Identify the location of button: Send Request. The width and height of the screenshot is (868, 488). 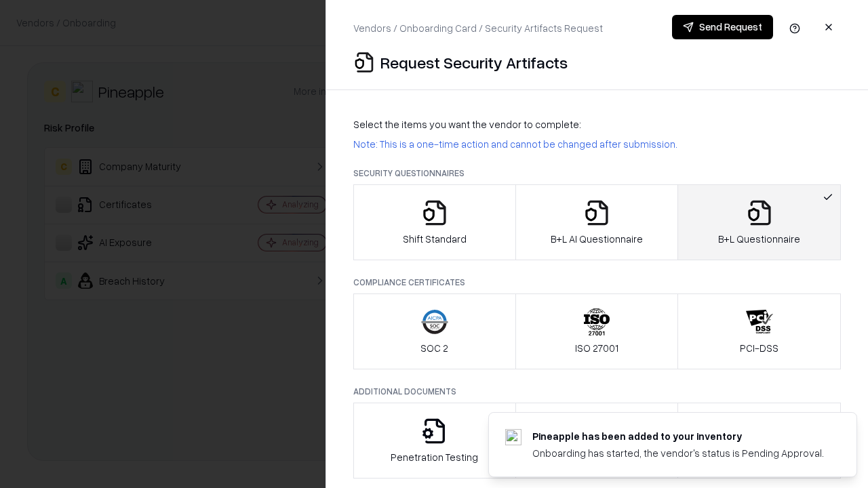
(722, 27).